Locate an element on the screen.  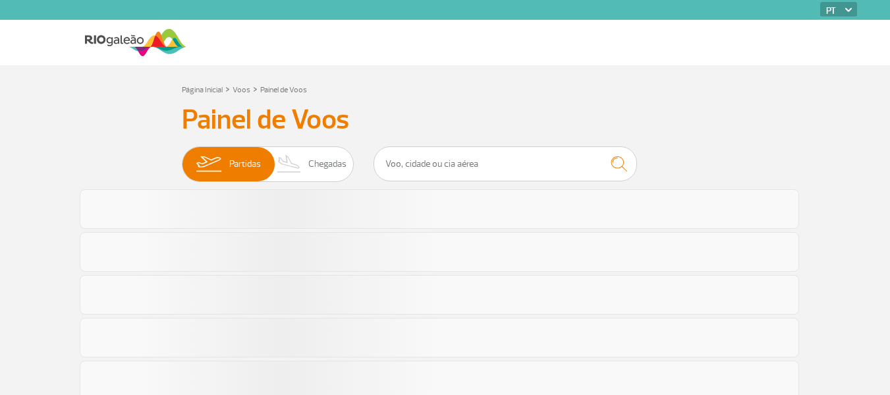
a: Painel de Voos is located at coordinates (283, 90).